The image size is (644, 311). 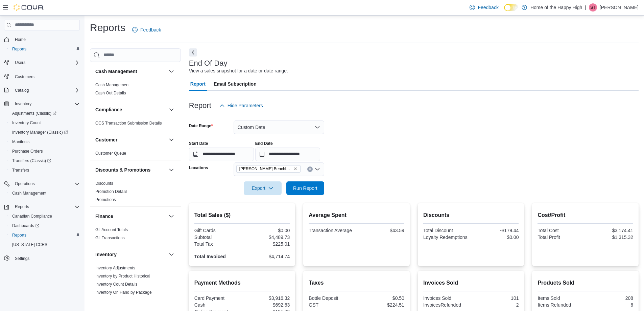 What do you see at coordinates (356, 283) in the screenshot?
I see `h2: Taxes` at bounding box center [356, 283].